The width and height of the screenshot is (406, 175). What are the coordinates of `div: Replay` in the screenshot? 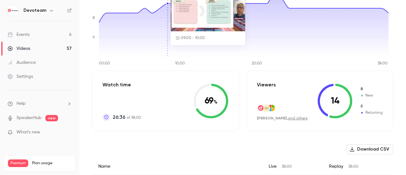 It's located at (357, 166).